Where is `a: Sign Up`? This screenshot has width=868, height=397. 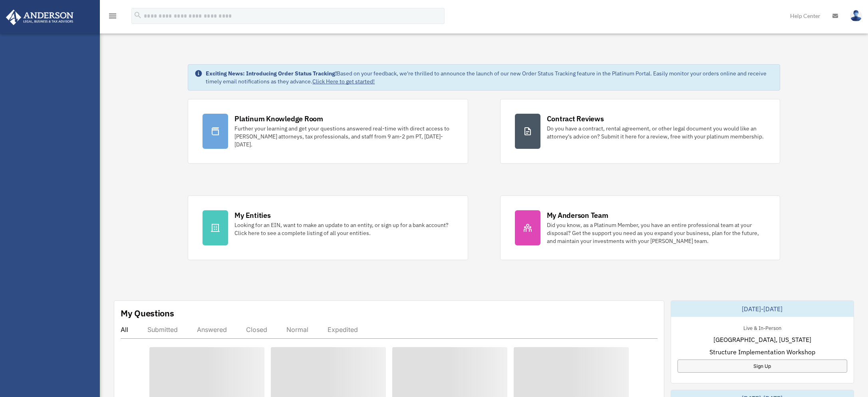
a: Sign Up is located at coordinates (762, 366).